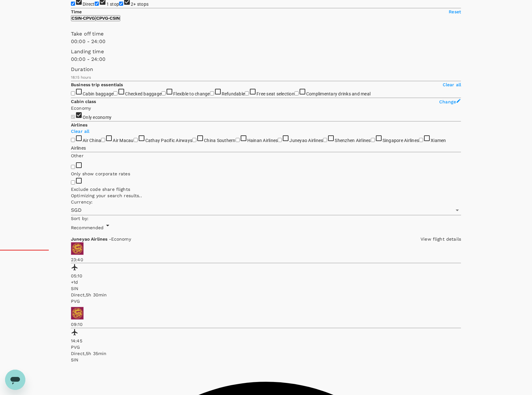  Describe the element at coordinates (262, 141) in the screenshot. I see `span: Hainan Airlines` at that location.